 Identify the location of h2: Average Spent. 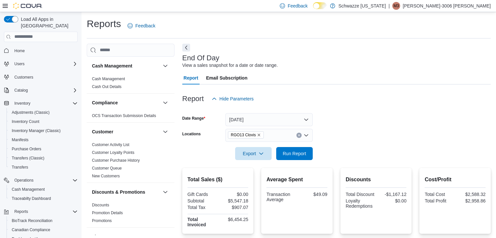
(297, 180).